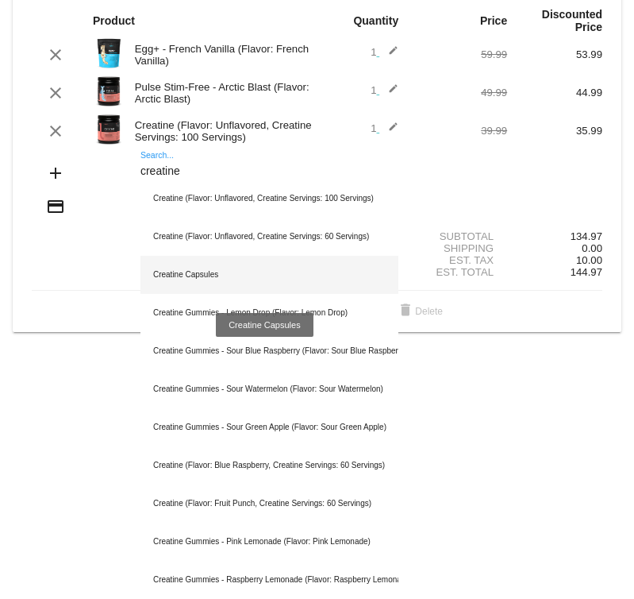  What do you see at coordinates (555, 130) in the screenshot?
I see `div: 35.99` at bounding box center [555, 130].